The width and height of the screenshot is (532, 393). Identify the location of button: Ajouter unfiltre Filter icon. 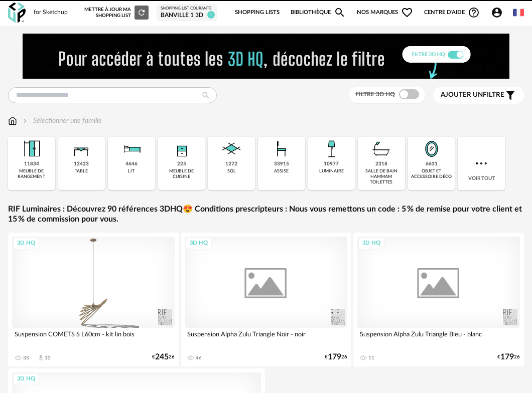
(478, 95).